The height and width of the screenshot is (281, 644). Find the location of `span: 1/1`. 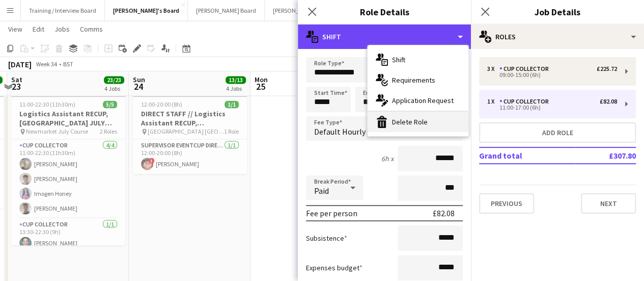

span: 1/1 is located at coordinates (231, 103).